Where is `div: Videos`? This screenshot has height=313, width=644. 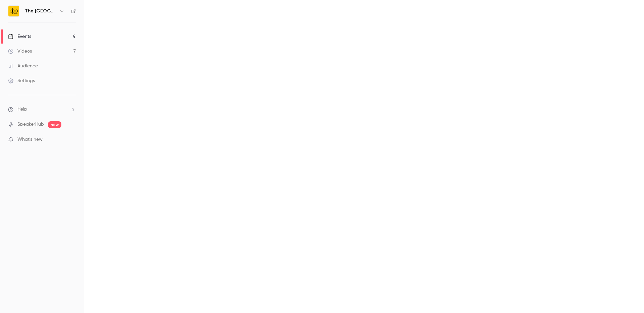 div: Videos is located at coordinates (20, 51).